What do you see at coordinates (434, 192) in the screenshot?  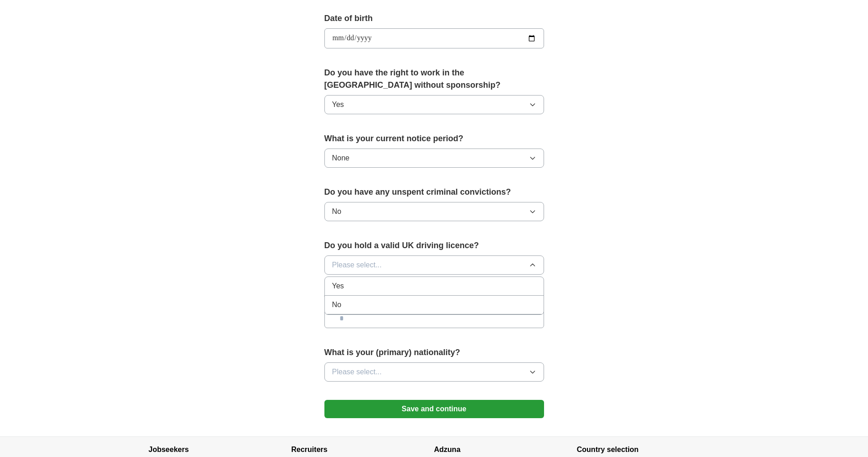 I see `label: Do you have any unspent criminal convictions?` at bounding box center [434, 192].